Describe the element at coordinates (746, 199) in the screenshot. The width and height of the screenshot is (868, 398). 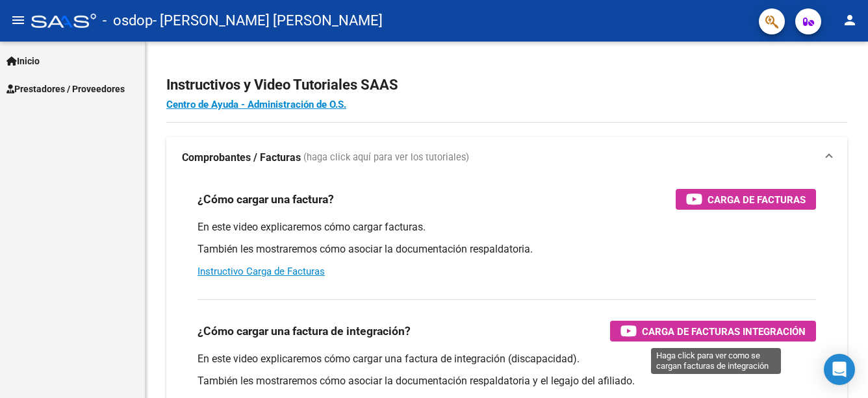
I see `button: Carga de Facturas` at that location.